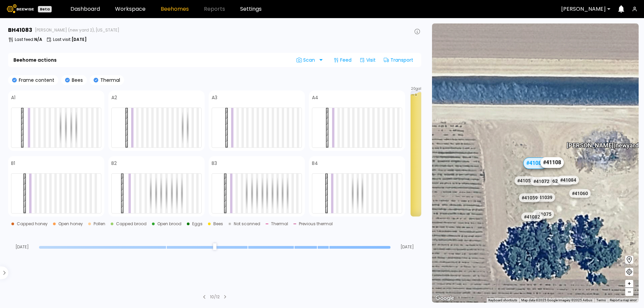 This screenshot has height=308, width=644. I want to click on div: Beta, so click(45, 9).